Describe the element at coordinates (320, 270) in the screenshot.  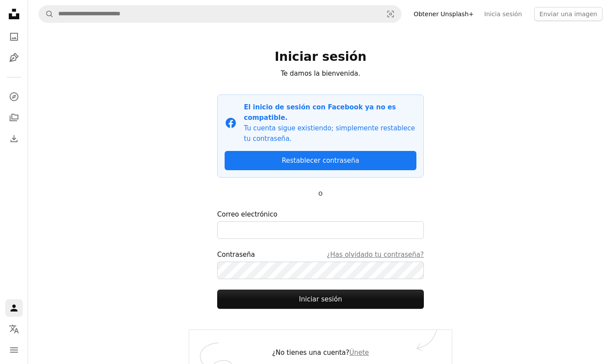
I see `input: Contraseña¿Has olvidado tu contraseña?` at that location.